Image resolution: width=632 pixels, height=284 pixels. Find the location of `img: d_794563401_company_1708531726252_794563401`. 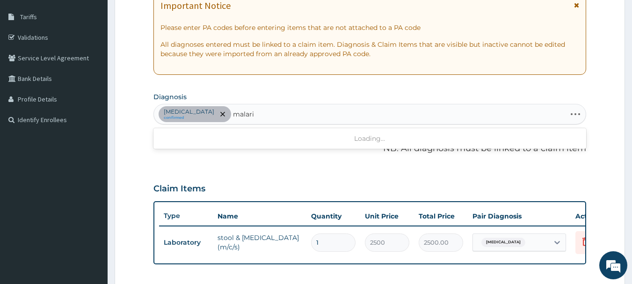

img: d_794563401_company_1708531726252_794563401 is located at coordinates (28, 58).